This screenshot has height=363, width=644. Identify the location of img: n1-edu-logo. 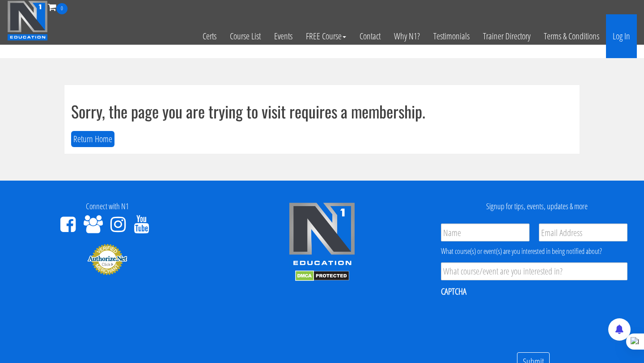
(322, 235).